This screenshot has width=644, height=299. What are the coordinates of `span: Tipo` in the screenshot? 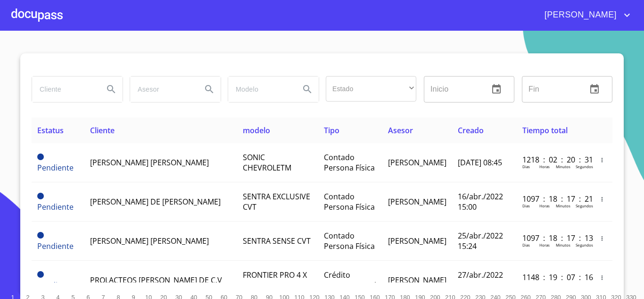 It's located at (332, 130).